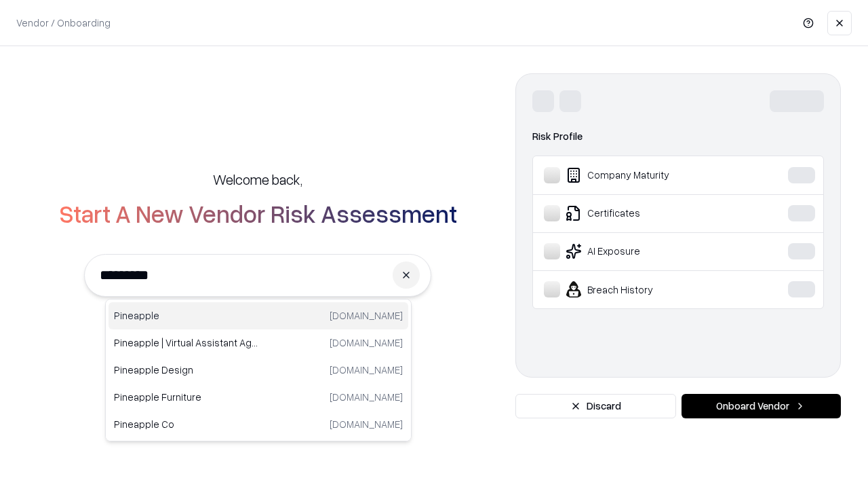 This screenshot has height=489, width=868. What do you see at coordinates (645, 213) in the screenshot?
I see `div: Certificates` at bounding box center [645, 213].